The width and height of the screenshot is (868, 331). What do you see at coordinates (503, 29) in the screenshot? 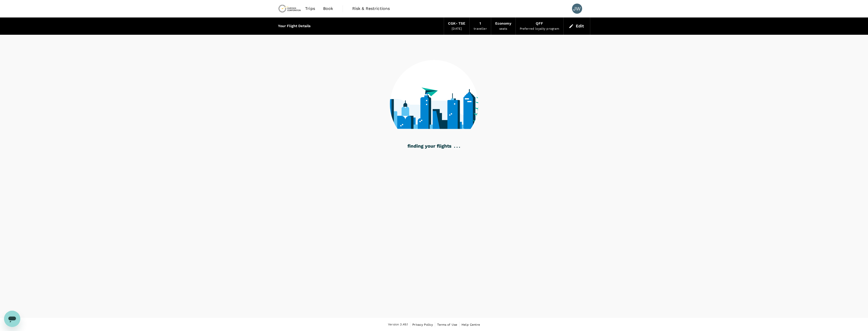
I see `div: seats` at bounding box center [503, 29].